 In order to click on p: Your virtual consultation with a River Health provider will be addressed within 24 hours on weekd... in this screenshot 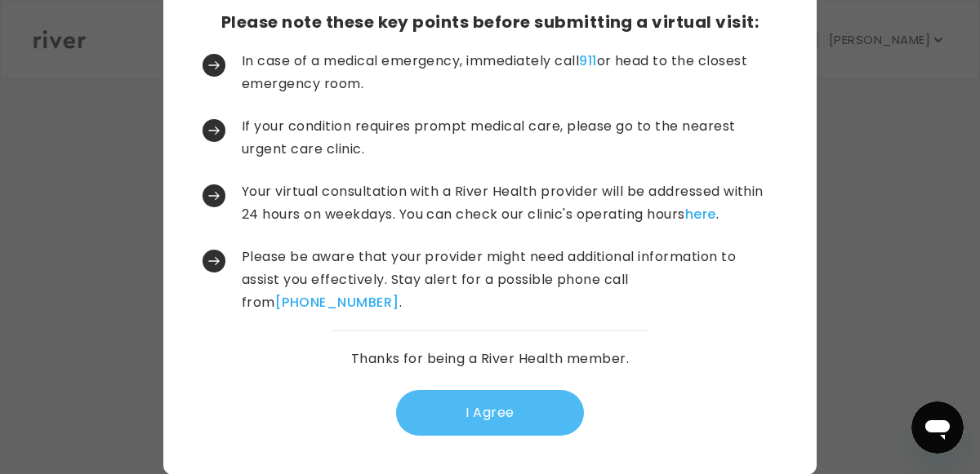, I will do `click(508, 203)`.